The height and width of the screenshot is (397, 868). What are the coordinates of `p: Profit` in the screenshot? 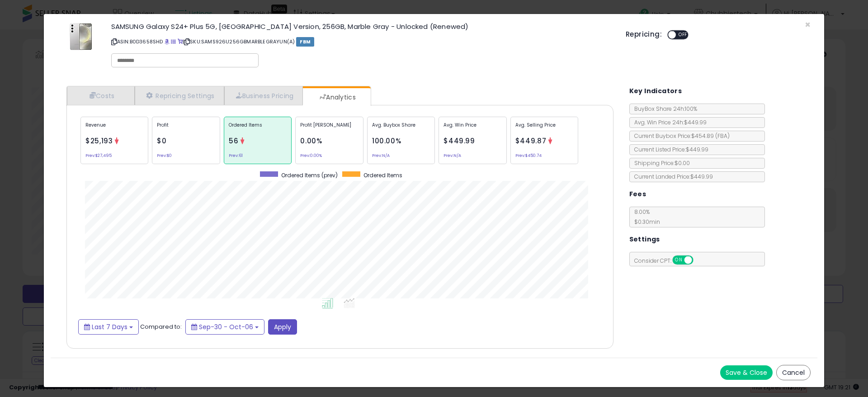 It's located at (186, 128).